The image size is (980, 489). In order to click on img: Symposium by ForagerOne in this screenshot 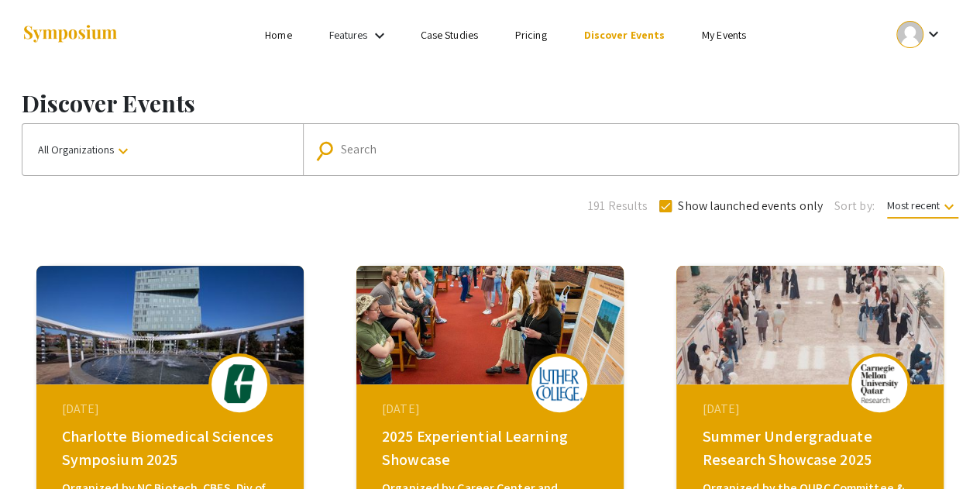, I will do `click(69, 34)`.